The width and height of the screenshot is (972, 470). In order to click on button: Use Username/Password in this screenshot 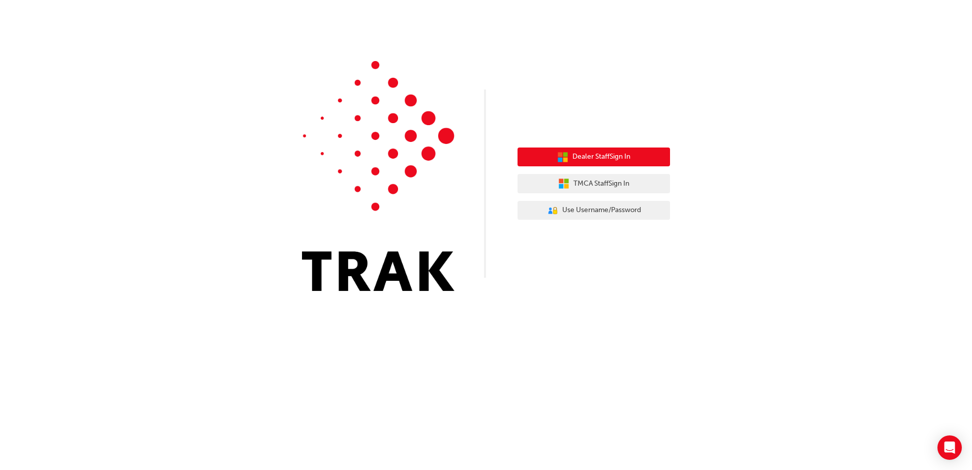, I will do `click(594, 211)`.